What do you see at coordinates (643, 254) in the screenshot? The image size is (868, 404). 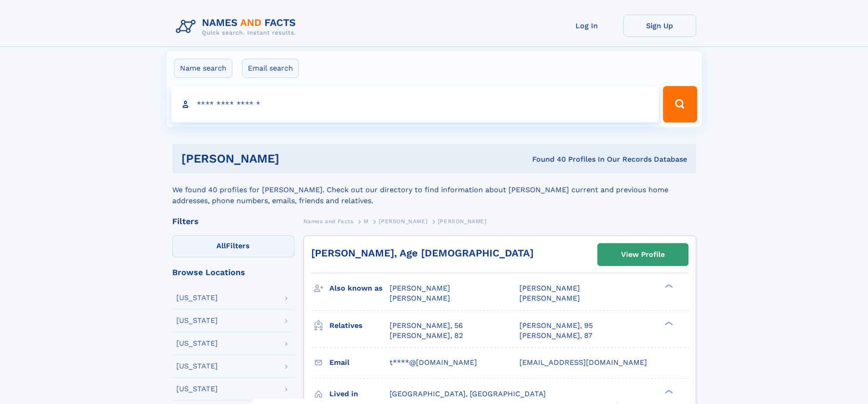 I see `div: View Profile` at bounding box center [643, 254].